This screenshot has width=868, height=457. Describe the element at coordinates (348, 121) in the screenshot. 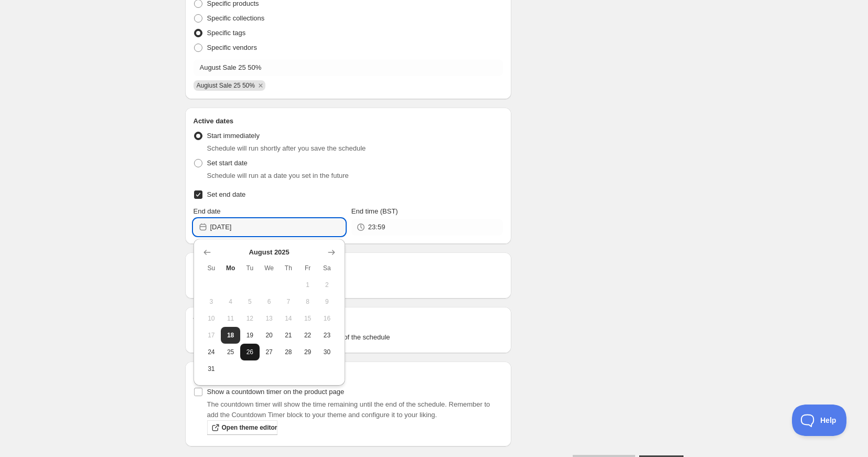

I see `h2: Active dates` at that location.